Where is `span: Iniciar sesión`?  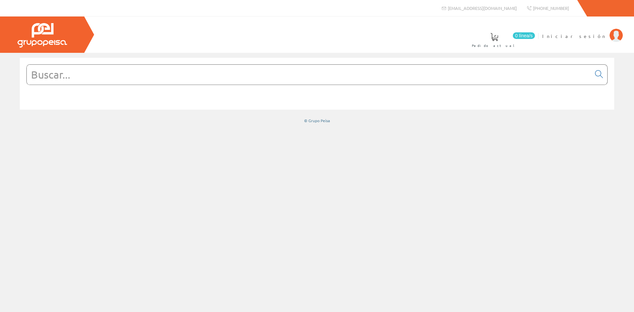
span: Iniciar sesión is located at coordinates (574, 36).